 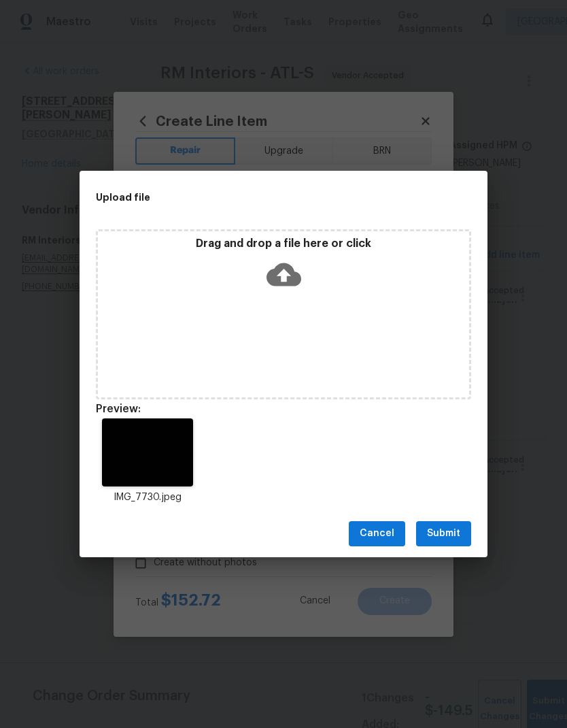 I want to click on p: IMG_7730.jpeg, so click(x=148, y=497).